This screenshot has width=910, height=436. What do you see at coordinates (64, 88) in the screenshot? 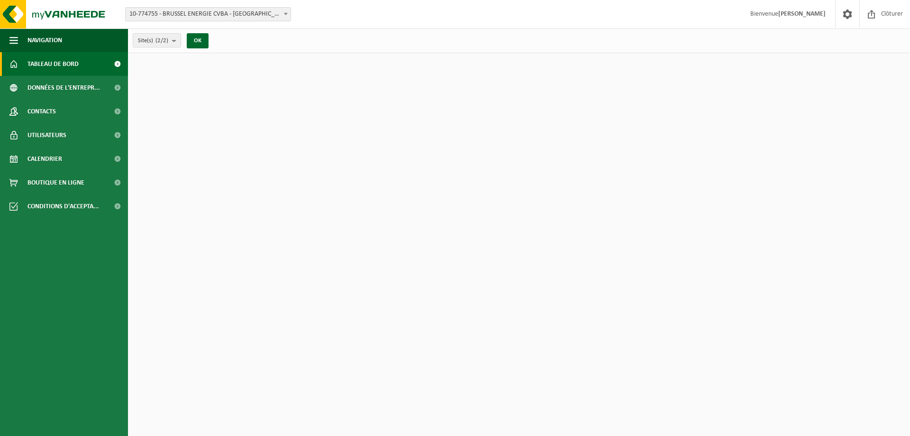
I see `span: Données de l'entrepr...` at bounding box center [64, 88].